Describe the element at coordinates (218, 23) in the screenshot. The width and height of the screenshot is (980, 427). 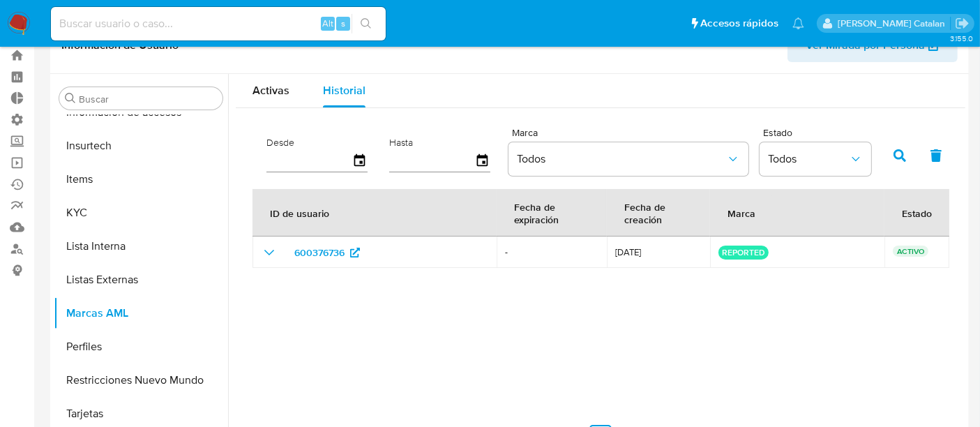
I see `input: Buscar usuario o caso...` at that location.